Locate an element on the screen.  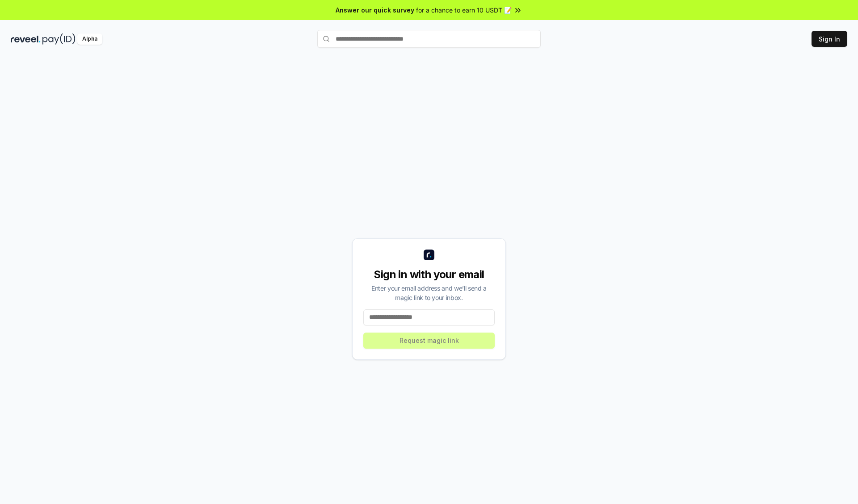
img: logo_small is located at coordinates (429, 255).